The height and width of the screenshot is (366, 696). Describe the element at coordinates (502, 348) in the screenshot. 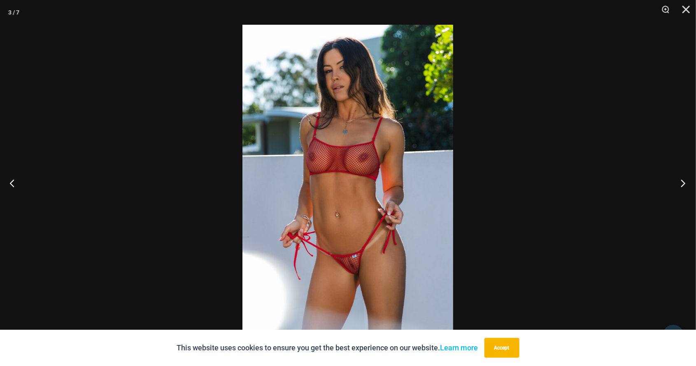

I see `button: Accept` at that location.